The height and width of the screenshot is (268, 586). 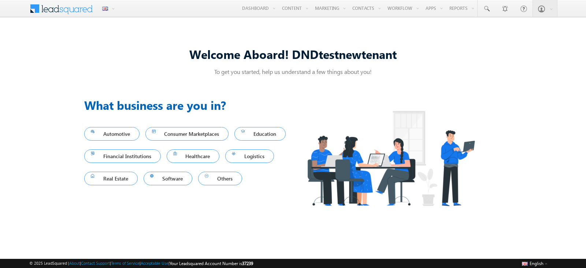 What do you see at coordinates (293, 71) in the screenshot?
I see `p: To get you started, help us understand a few things about you!` at bounding box center [293, 71].